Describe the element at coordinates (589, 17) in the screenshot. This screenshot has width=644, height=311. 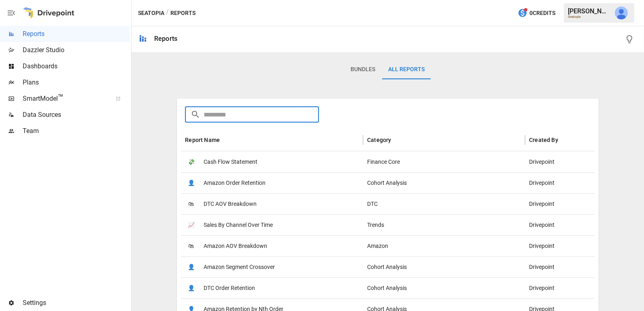
I see `div: Seatopia` at that location.